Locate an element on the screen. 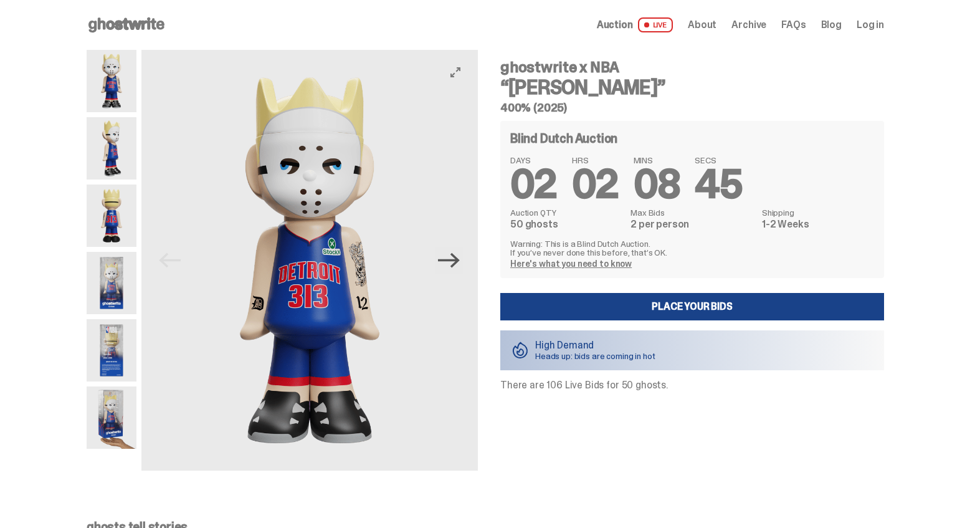  a: FAQs is located at coordinates (793, 25).